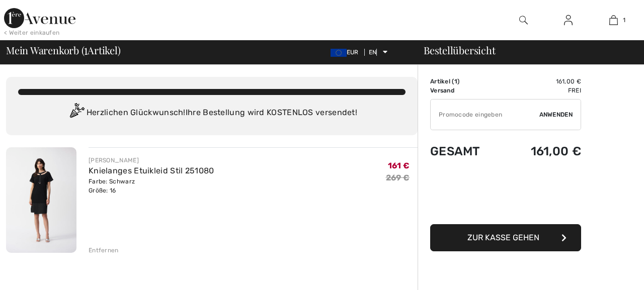  What do you see at coordinates (136, 112) in the screenshot?
I see `font: Herzlichen Glückwunsch!` at bounding box center [136, 112].